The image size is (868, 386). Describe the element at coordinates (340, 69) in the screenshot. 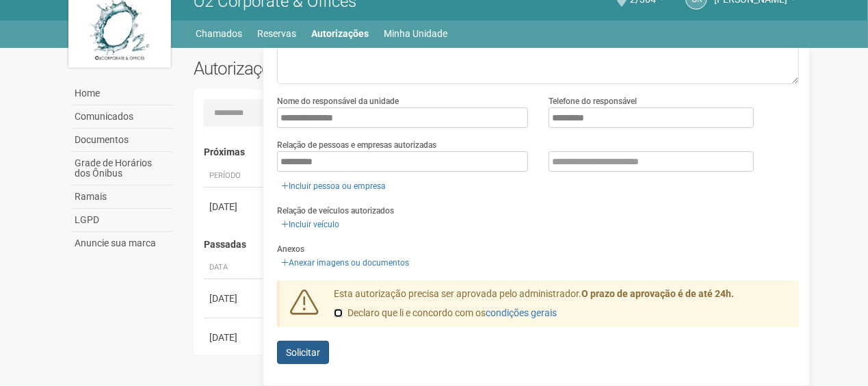

I see `h2: Autorizações` at that location.